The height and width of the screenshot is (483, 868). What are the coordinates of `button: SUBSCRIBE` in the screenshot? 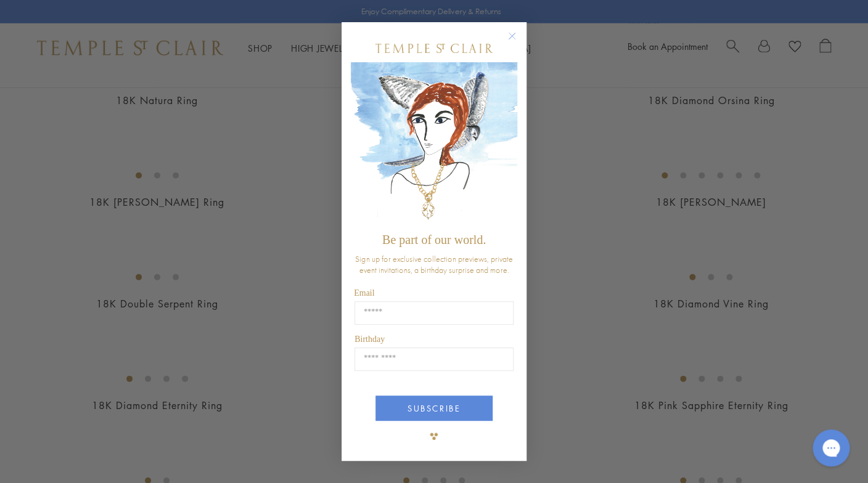 It's located at (434, 408).